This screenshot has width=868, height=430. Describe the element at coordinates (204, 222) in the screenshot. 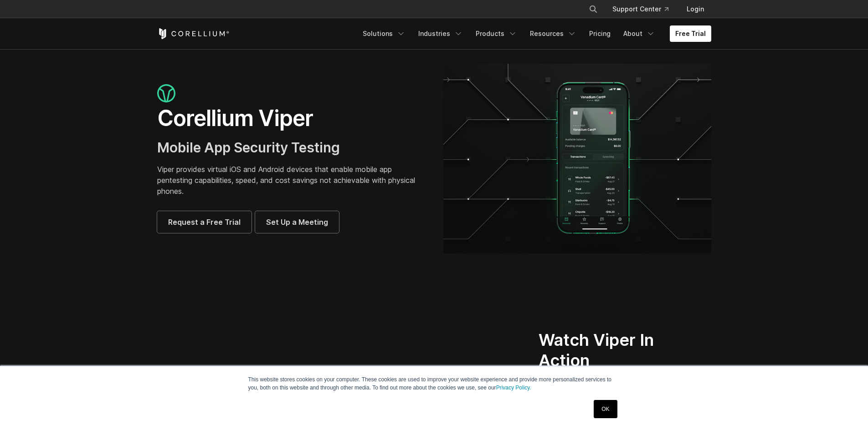

I see `span: Request a Free Trial` at that location.